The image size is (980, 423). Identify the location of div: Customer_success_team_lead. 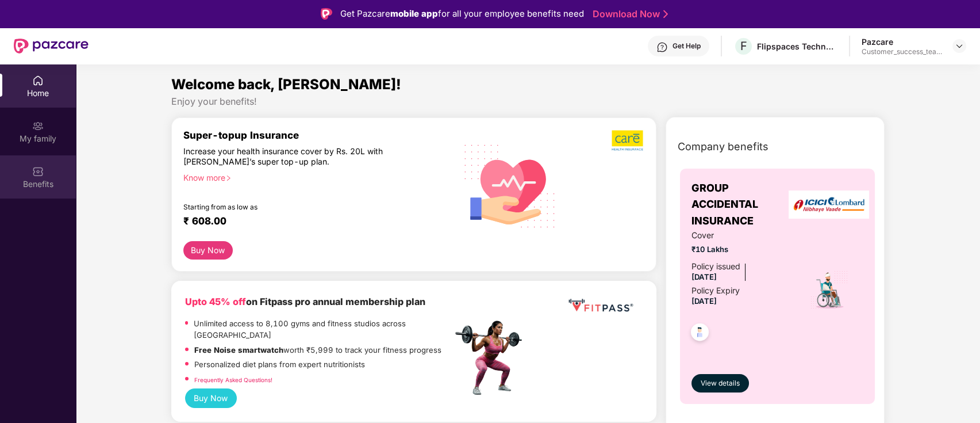
(902, 51).